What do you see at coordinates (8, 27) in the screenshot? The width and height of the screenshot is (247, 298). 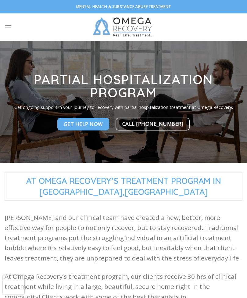 I see `a: Menu` at bounding box center [8, 27].